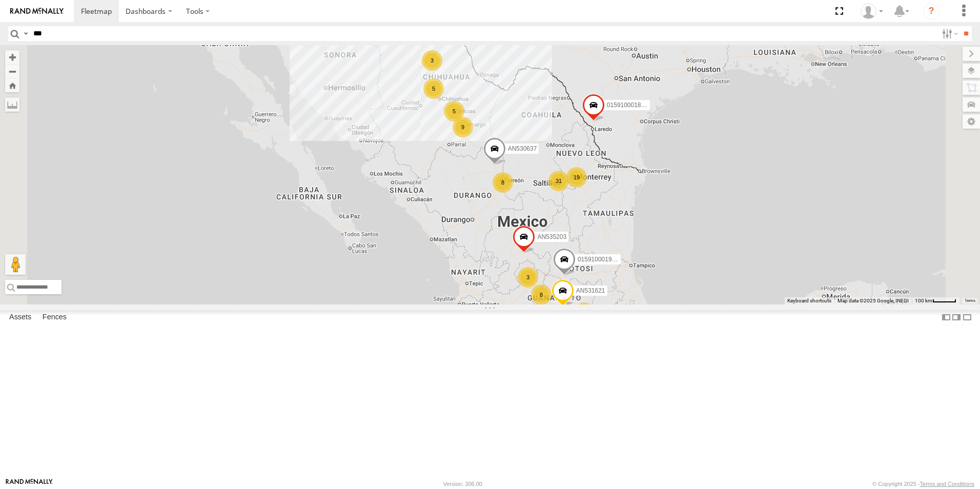 The image size is (980, 489). I want to click on button: Keyboard shortcuts, so click(810, 301).